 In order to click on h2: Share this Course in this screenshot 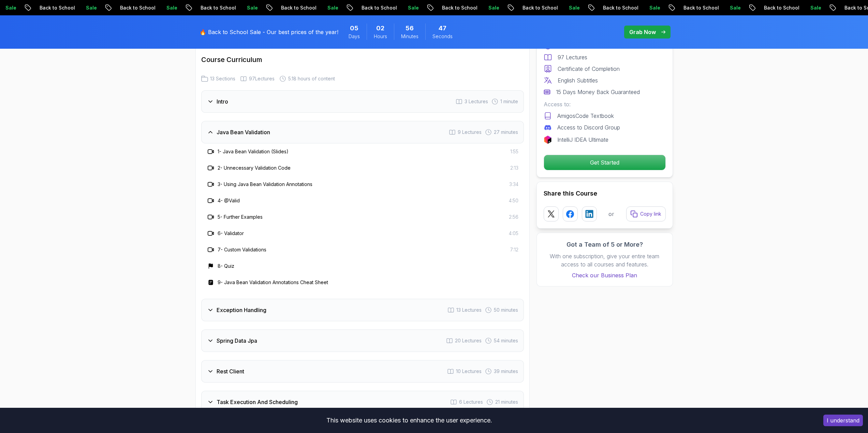, I will do `click(605, 193)`.